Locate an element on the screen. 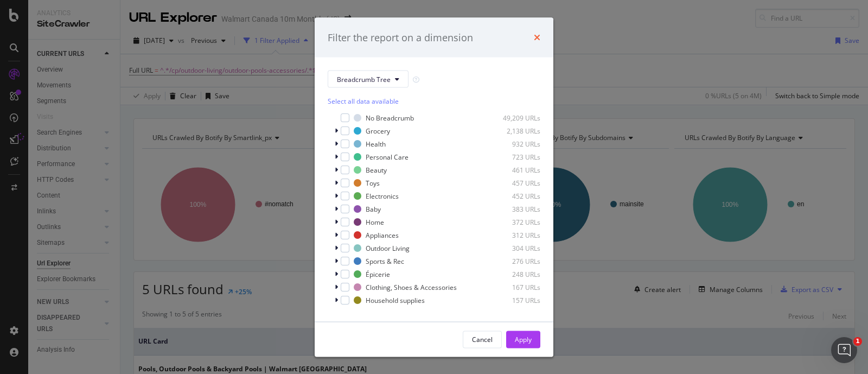  button: Breadcrumb Tree is located at coordinates (368, 79).